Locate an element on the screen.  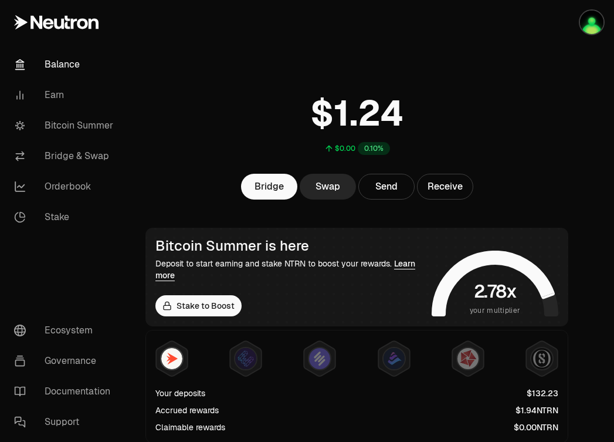
div: Accrued rewards is located at coordinates (187, 410).